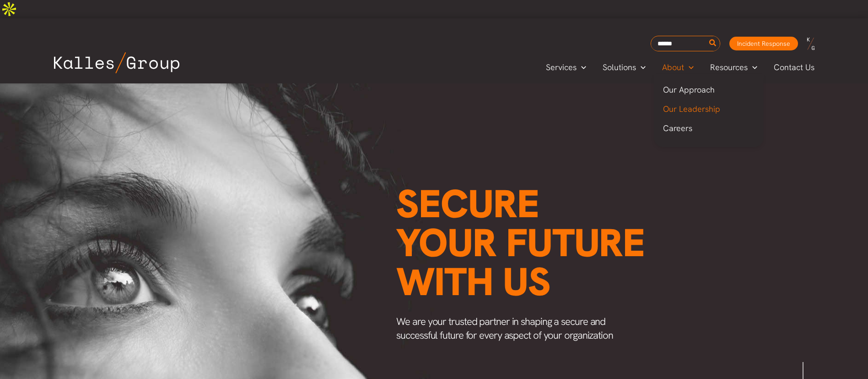  Describe the element at coordinates (689, 89) in the screenshot. I see `span: Our Approach` at that location.